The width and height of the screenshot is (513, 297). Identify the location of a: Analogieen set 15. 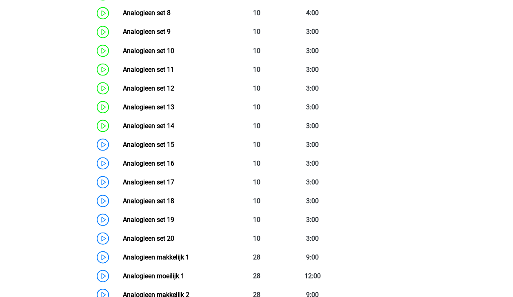
(148, 144).